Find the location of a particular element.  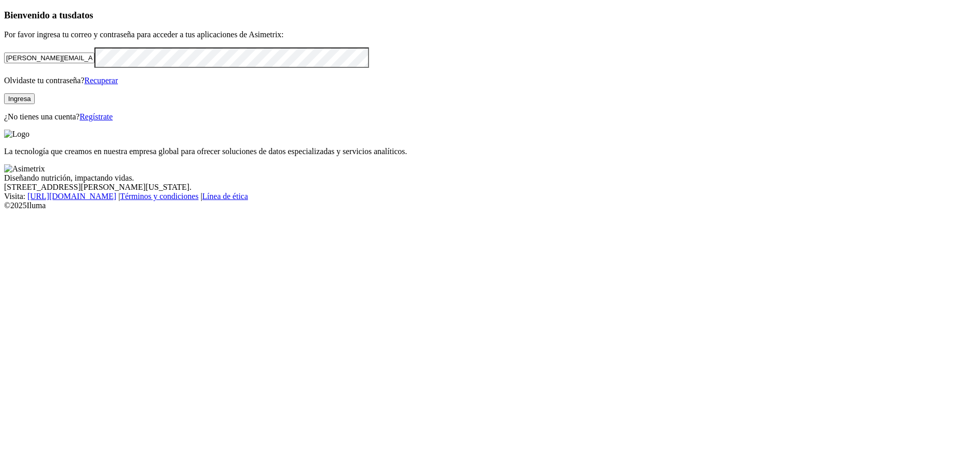

p: La tecnología que creamos en nuestra empresa global para ofrecer soluciones de datos especializad... is located at coordinates (490, 152).